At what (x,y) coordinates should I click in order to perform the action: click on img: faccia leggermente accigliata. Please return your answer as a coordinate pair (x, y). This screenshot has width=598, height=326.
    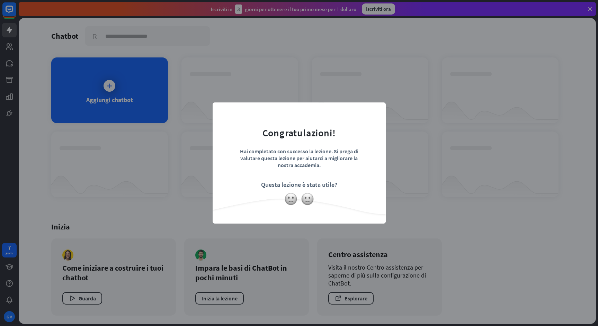
    Looking at the image, I should click on (291, 199).